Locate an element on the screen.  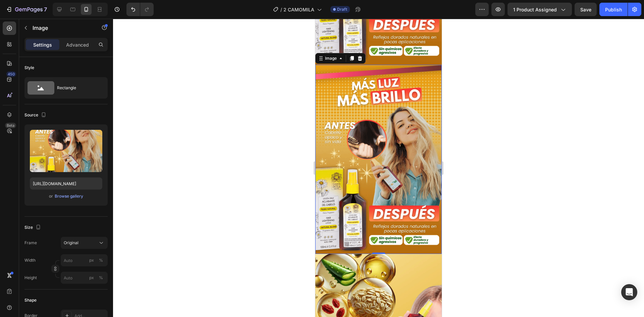
button: Publish is located at coordinates (613, 9).